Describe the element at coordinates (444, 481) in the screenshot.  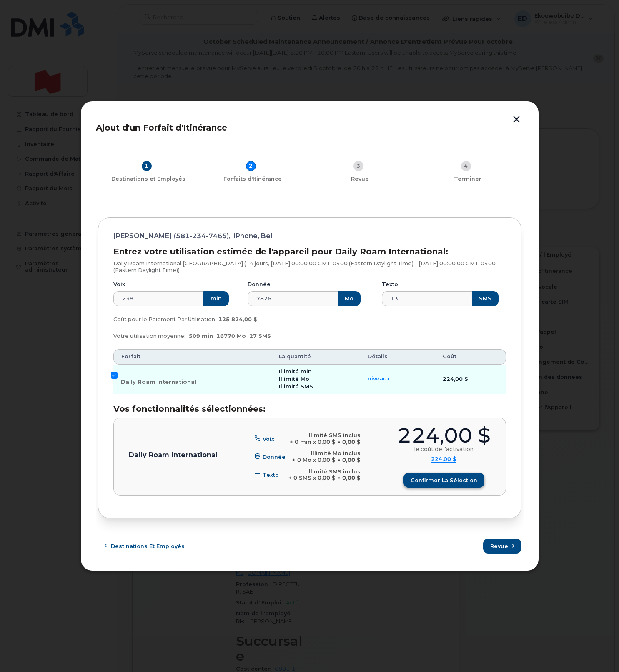
I see `span: Confirmer la sélection` at that location.